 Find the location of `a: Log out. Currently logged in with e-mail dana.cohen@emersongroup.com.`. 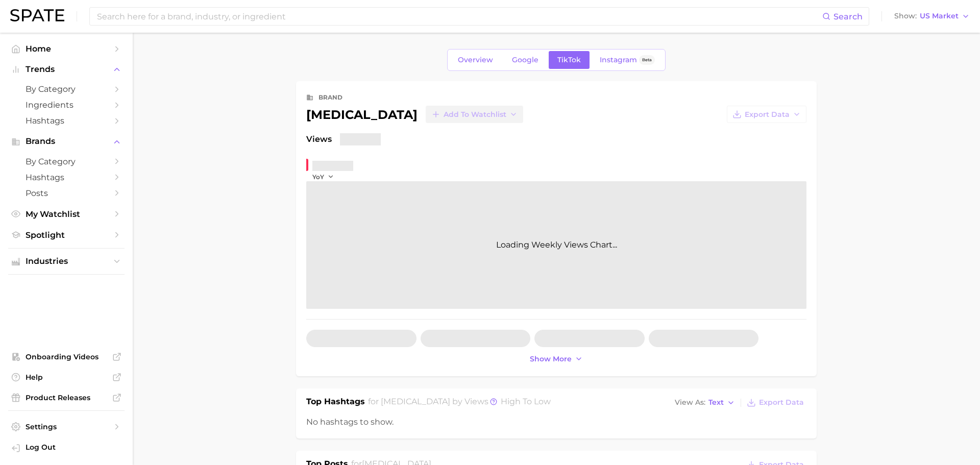

a: Log out. Currently logged in with e-mail dana.cohen@emersongroup.com. is located at coordinates (67, 448).